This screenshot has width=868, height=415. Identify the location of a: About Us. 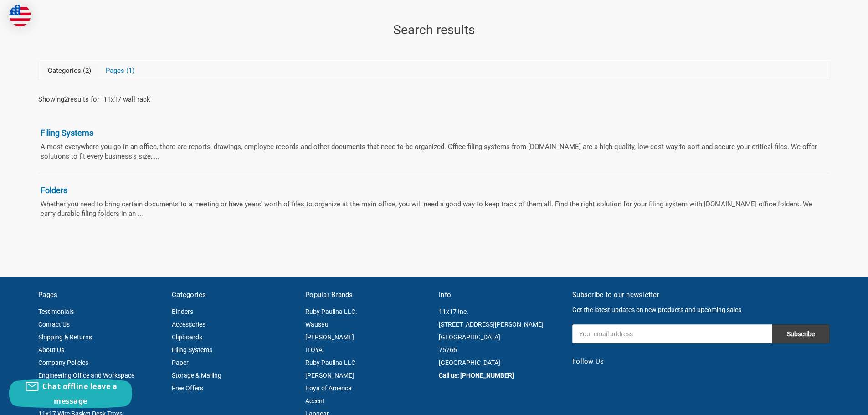
(51, 350).